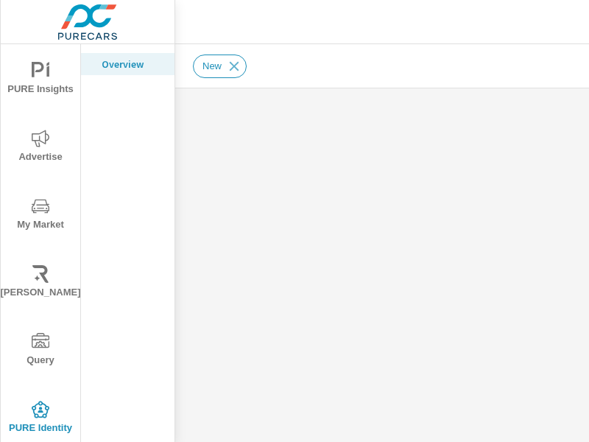  What do you see at coordinates (41, 80) in the screenshot?
I see `span: PURE Insights` at bounding box center [41, 80].